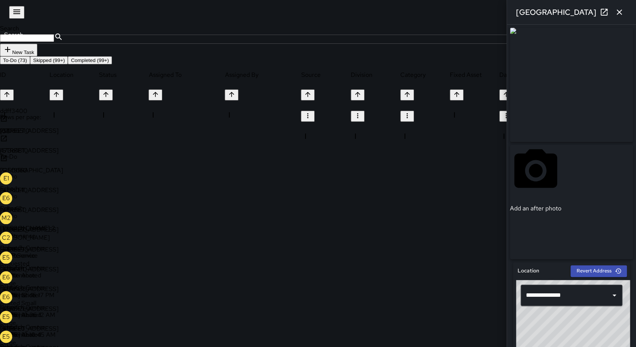  What do you see at coordinates (49, 60) in the screenshot?
I see `button: Skipped (99+)` at bounding box center [49, 60].